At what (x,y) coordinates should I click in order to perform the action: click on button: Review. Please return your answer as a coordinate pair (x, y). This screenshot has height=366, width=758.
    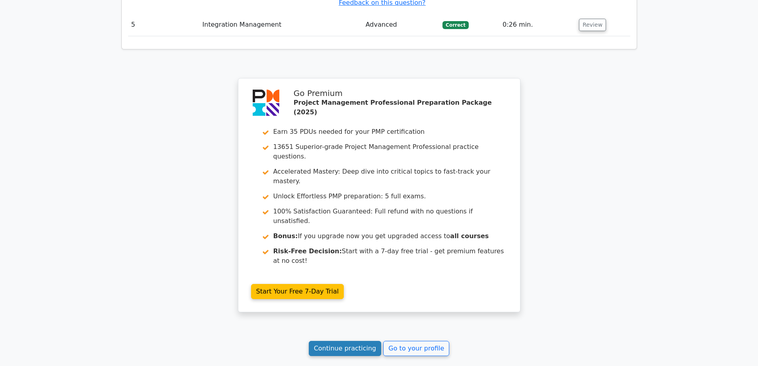
    Looking at the image, I should click on (592, 25).